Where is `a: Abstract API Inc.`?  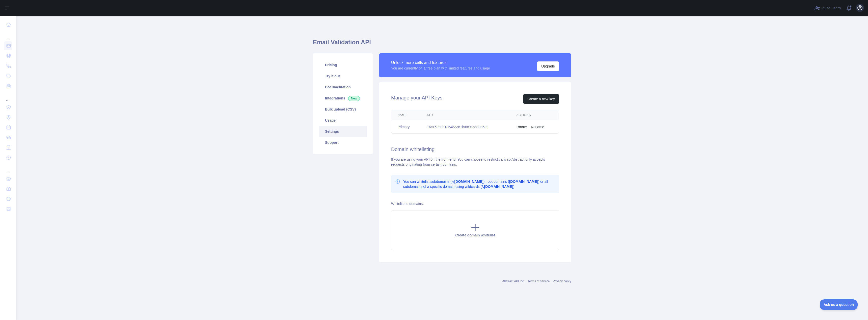
a: Abstract API Inc. is located at coordinates (514, 281).